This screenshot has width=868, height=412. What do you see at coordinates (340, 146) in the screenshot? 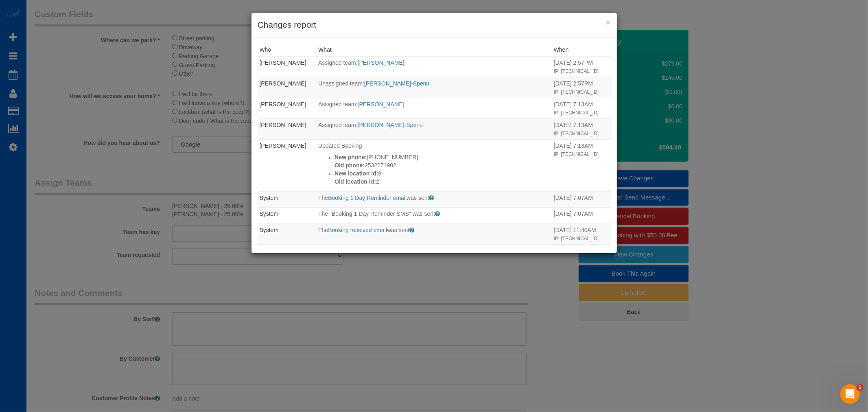
I see `span: Updated Booking` at bounding box center [340, 146].